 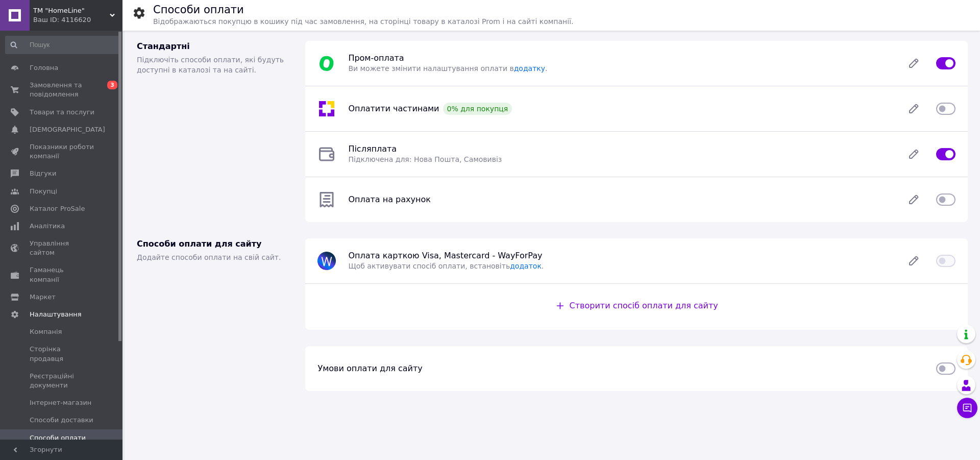 What do you see at coordinates (58, 438) in the screenshot?
I see `span: Способи оплати` at bounding box center [58, 438].